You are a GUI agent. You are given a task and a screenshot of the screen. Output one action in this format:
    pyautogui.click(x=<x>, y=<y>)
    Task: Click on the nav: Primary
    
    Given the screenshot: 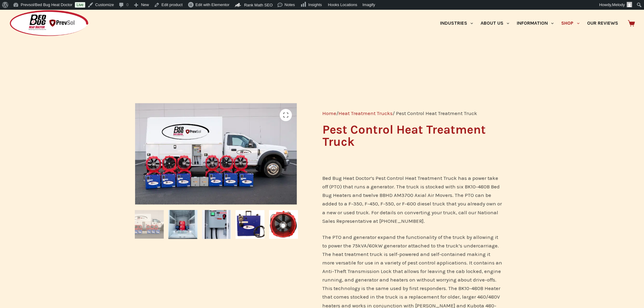 What is the action you would take?
    pyautogui.click(x=529, y=23)
    